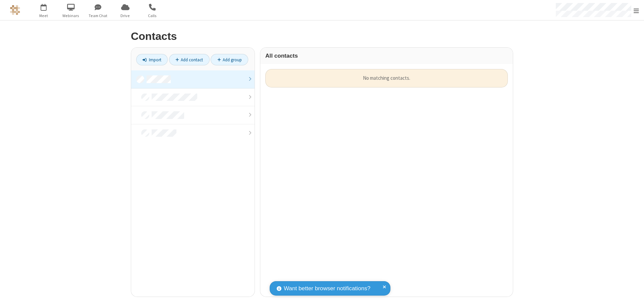 The image size is (644, 307). What do you see at coordinates (152, 60) in the screenshot?
I see `a: Import` at bounding box center [152, 60].